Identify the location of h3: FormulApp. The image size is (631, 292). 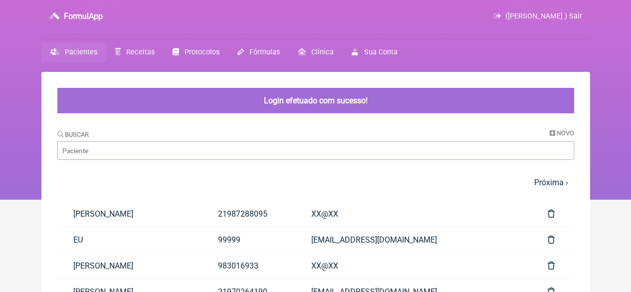
(83, 16).